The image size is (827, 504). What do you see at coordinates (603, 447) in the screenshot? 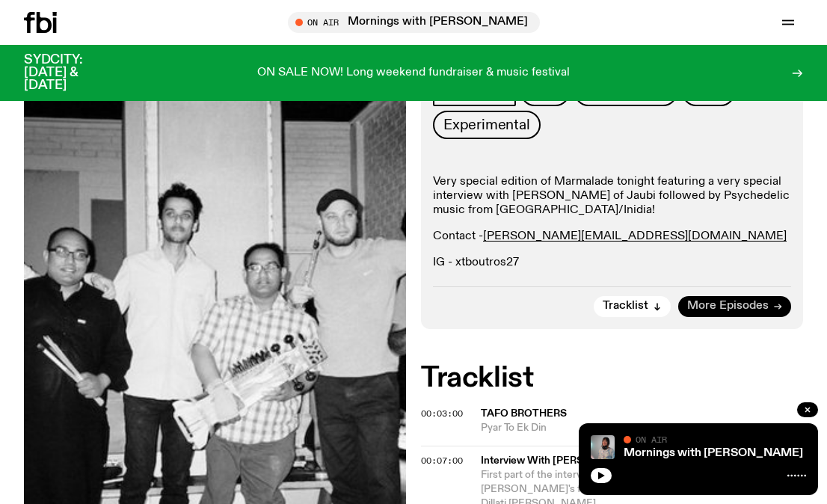
I see `img: Kana Frazer is smiling at the camera with her head tilted slightly to her left. She wears big bla...` at bounding box center [603, 447].